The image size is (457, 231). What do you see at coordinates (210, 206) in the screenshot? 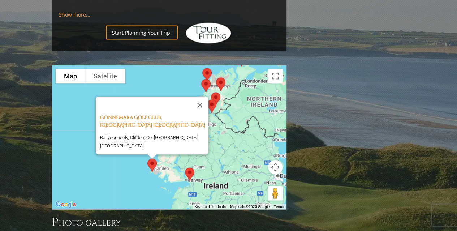
I see `button: Keyboard shortcuts` at bounding box center [210, 206].